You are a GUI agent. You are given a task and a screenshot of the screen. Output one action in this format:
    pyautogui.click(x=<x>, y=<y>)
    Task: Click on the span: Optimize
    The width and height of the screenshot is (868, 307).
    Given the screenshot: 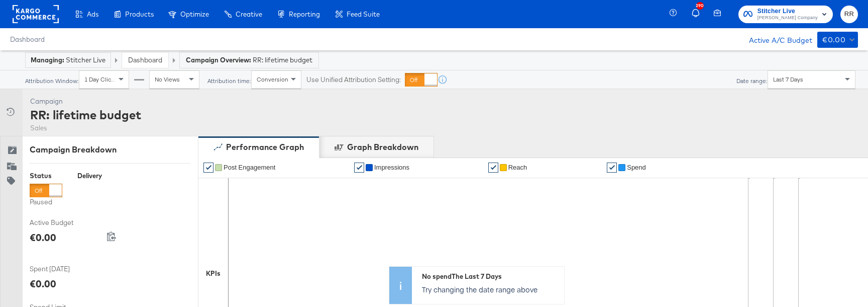 What is the action you would take?
    pyautogui.click(x=194, y=14)
    